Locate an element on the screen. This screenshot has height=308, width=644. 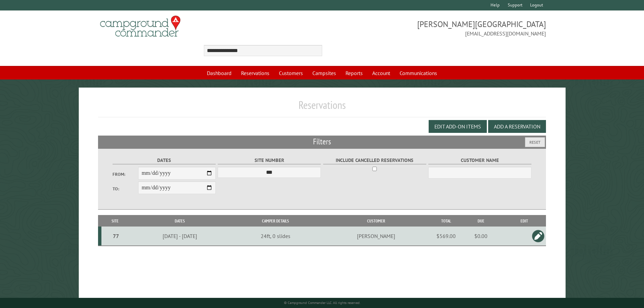
label: To: is located at coordinates (125, 189).